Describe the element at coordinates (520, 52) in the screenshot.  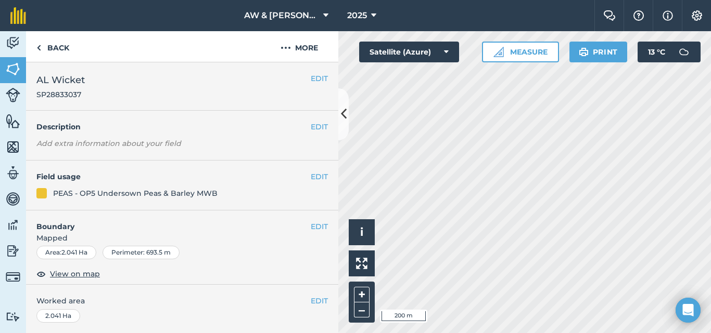
I see `button: Measure` at that location.